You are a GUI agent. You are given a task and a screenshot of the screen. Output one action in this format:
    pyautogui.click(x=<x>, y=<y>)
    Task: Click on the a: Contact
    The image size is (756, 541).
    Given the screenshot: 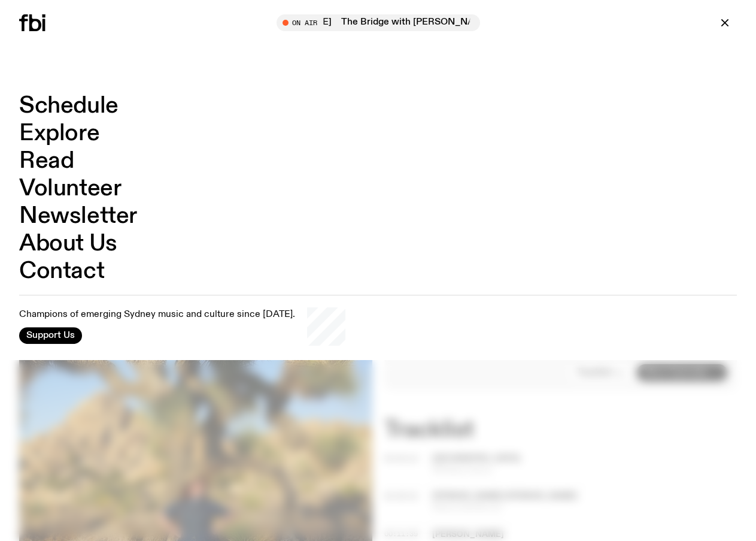 What is the action you would take?
    pyautogui.click(x=62, y=271)
    